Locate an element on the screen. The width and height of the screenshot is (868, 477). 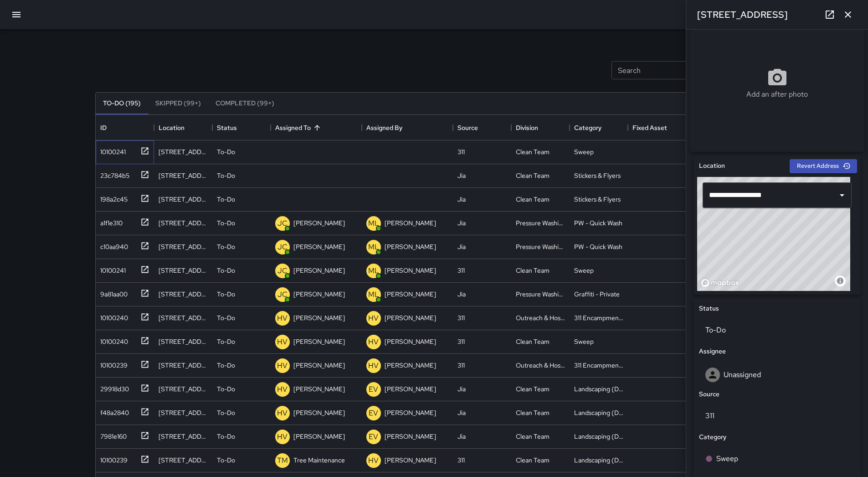
div: 934 Market Street is located at coordinates (183, 389).